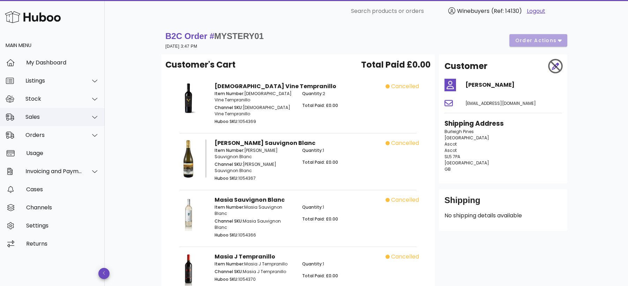 The height and width of the screenshot is (286, 628). Describe the element at coordinates (62, 244) in the screenshot. I see `div: Returns` at that location.